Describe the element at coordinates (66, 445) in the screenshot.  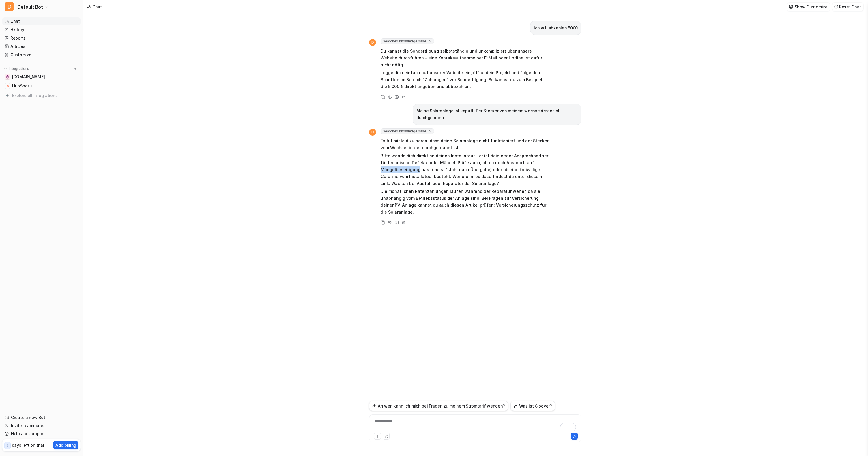
I see `button: Add billing` at that location.